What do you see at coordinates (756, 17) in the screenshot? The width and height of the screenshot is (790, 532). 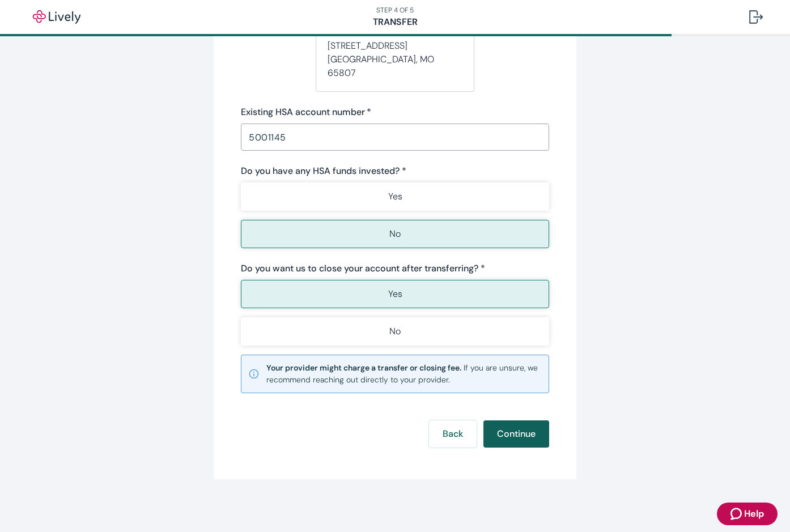 I see `button: Log out` at bounding box center [756, 17].